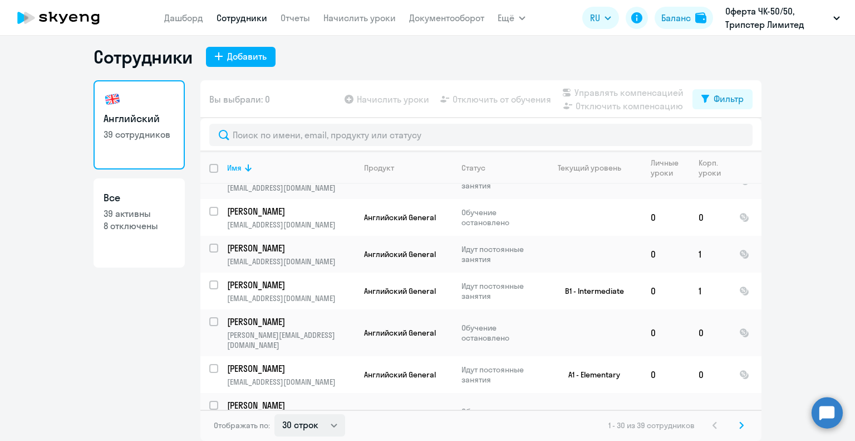 The image size is (855, 441). I want to click on div: Фильтр, so click(729, 99).